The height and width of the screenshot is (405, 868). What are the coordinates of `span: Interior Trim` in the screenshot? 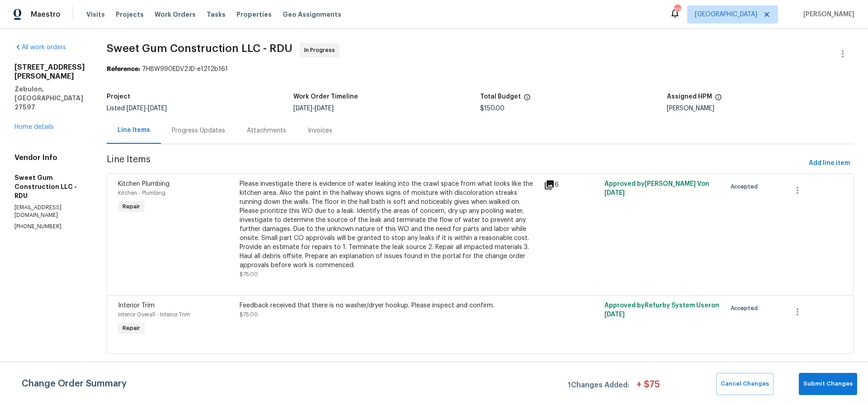 It's located at (136, 306).